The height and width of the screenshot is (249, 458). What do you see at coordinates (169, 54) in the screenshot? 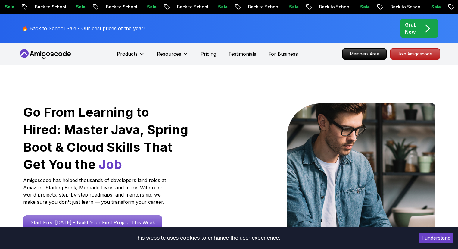
I see `p: Resources` at bounding box center [169, 54].